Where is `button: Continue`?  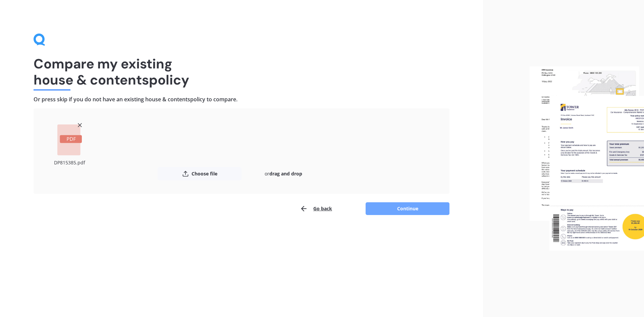 button: Continue is located at coordinates (408, 209).